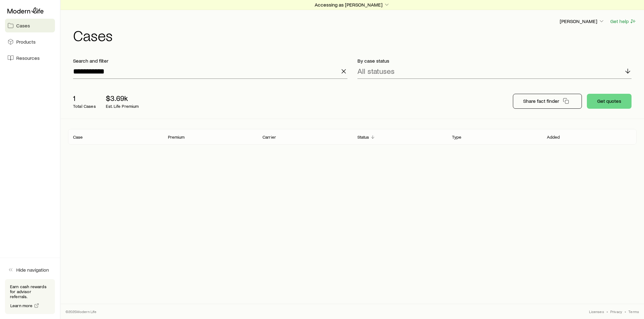  I want to click on a: Cases, so click(30, 26).